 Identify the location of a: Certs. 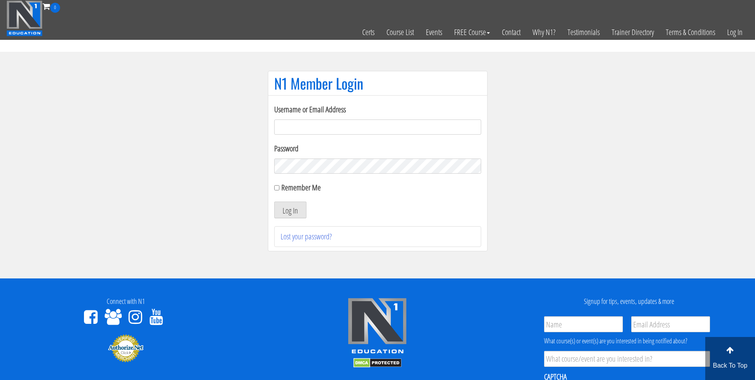
(368, 32).